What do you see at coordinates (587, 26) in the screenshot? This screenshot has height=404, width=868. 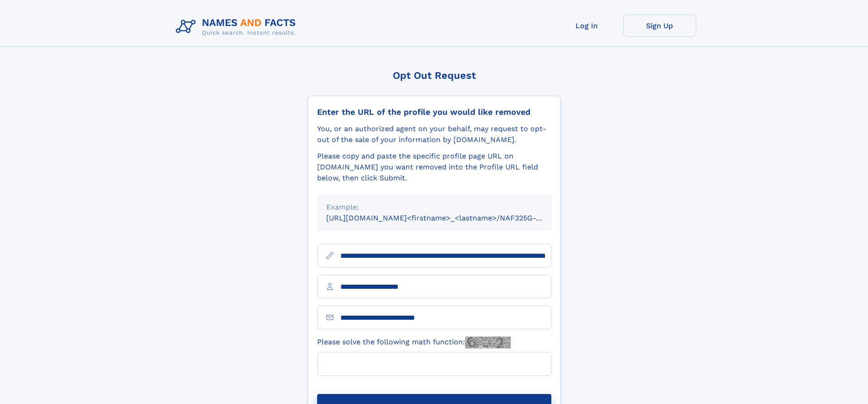 I see `a: Log In` at bounding box center [587, 26].